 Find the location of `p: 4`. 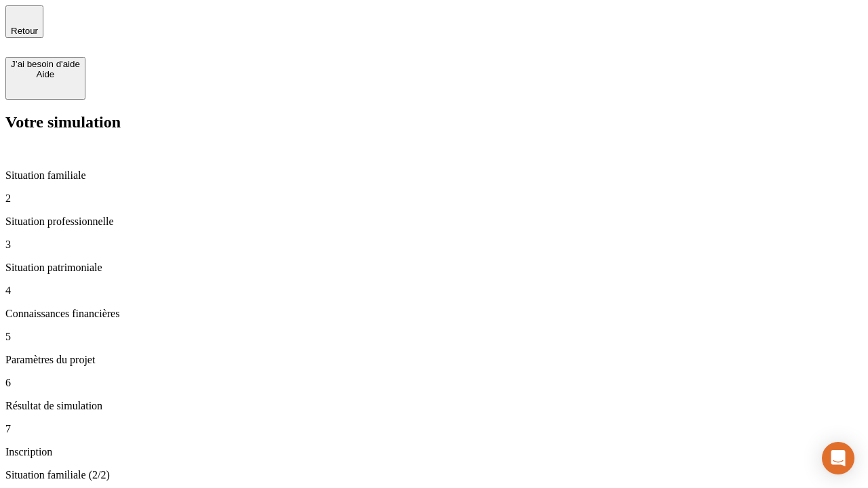

p: 4 is located at coordinates (434, 291).